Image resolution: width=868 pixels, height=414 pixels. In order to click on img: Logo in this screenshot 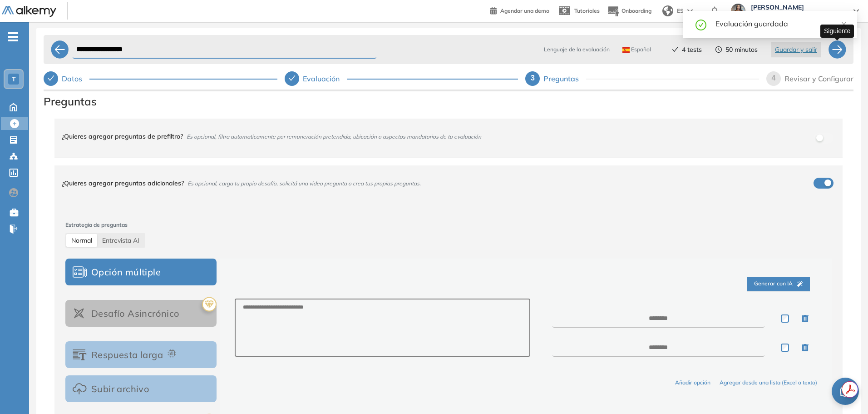, I will do `click(29, 12)`.